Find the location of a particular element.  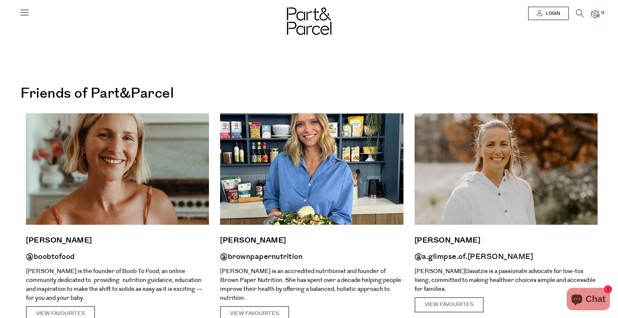

span: Davatzis is a passionate advocate for low-tox living, committed to making healthier choices simpl... is located at coordinates (505, 280).